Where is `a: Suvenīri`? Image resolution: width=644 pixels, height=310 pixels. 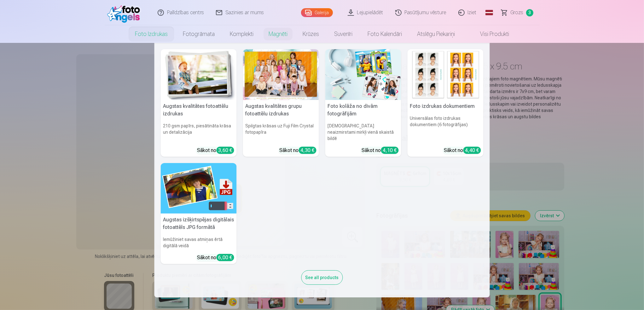
a: Suvenīri is located at coordinates (343, 34).